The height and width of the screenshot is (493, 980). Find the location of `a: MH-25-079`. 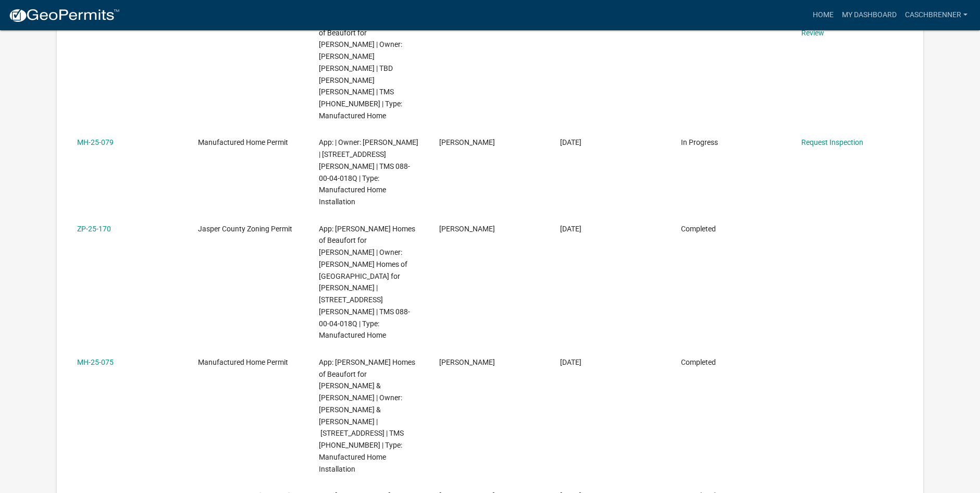

a: MH-25-079 is located at coordinates (96, 142).